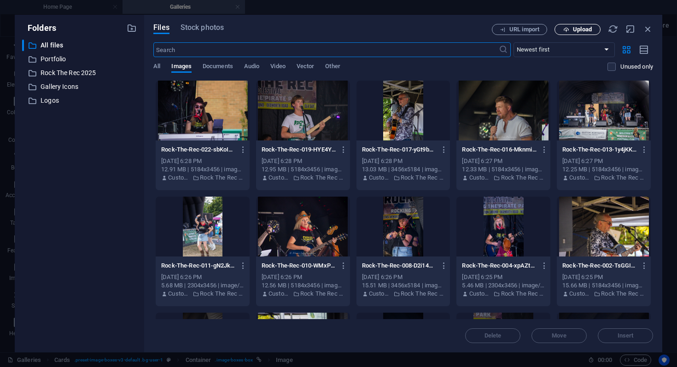 The image size is (677, 367). I want to click on div: Gallery Icons, so click(79, 87).